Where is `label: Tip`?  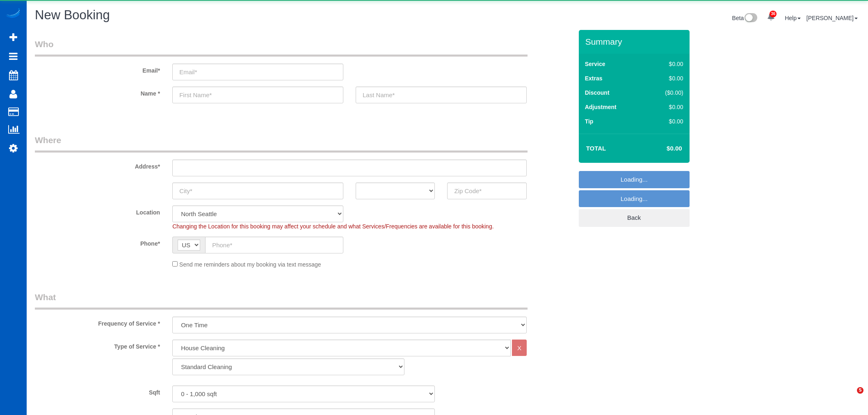 label: Tip is located at coordinates (589, 121).